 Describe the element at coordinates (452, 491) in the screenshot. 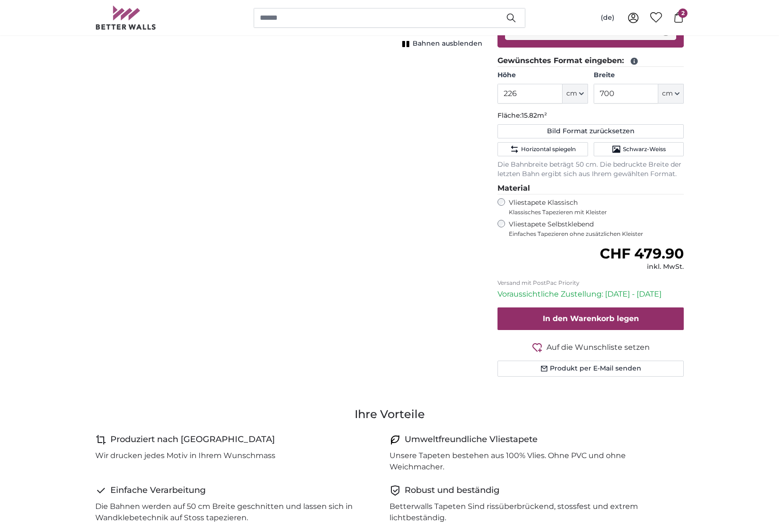

I see `h4: Robust und beständig` at that location.